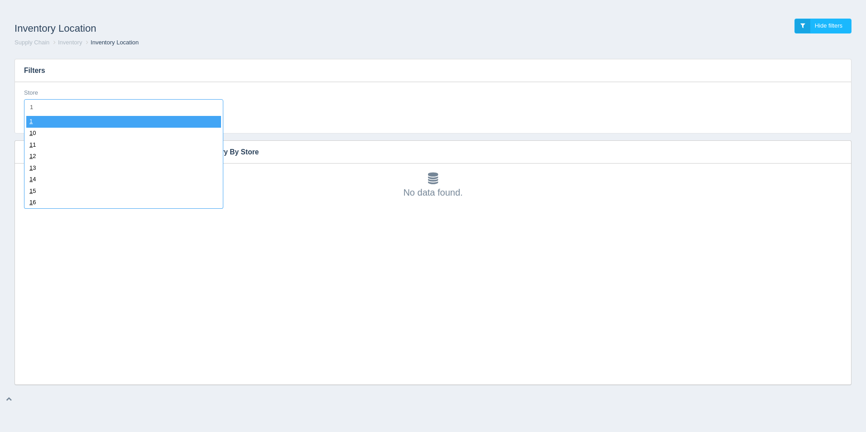 The image size is (866, 432). What do you see at coordinates (124, 203) in the screenshot?
I see `div: 6` at bounding box center [124, 203].